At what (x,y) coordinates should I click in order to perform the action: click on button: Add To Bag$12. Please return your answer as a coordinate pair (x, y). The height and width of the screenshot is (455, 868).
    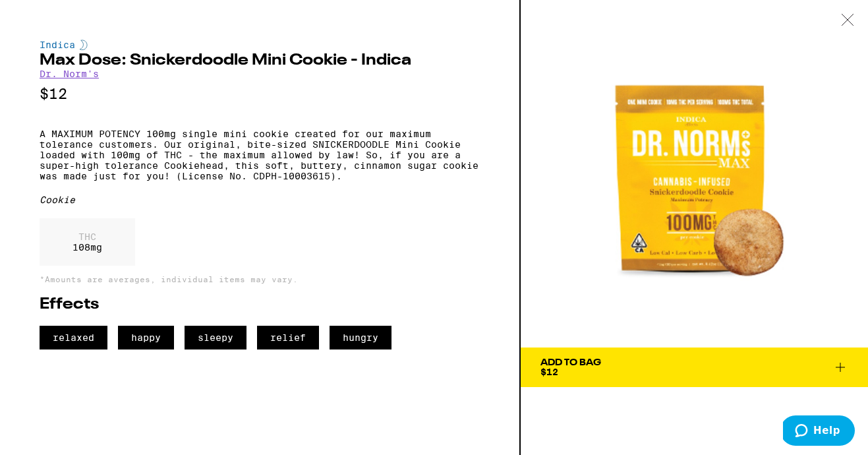
    Looking at the image, I should click on (694, 367).